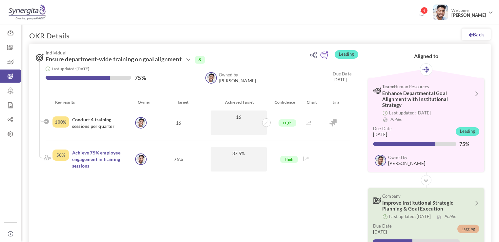 The width and height of the screenshot is (499, 242). I want to click on h1: OKR Details, so click(49, 36).